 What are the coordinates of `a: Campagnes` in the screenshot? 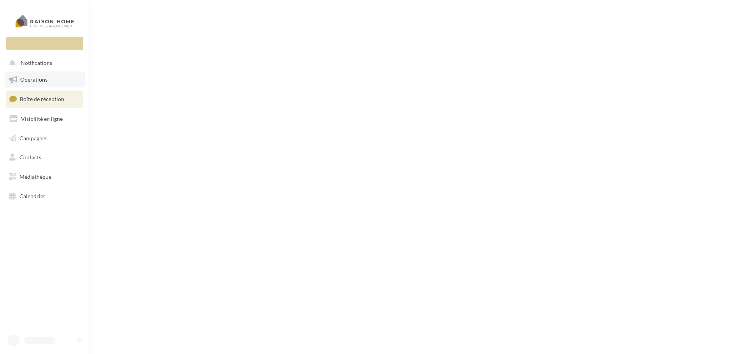 It's located at (45, 138).